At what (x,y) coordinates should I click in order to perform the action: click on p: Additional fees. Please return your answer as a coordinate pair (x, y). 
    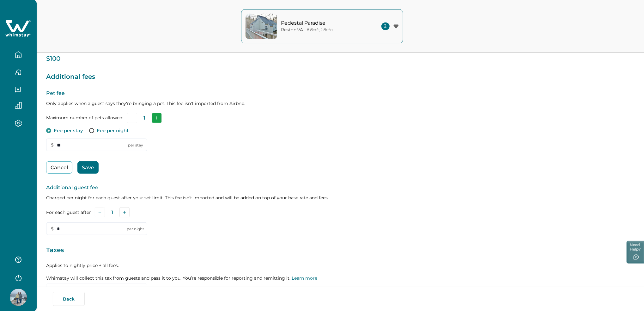
    Looking at the image, I should click on (341, 77).